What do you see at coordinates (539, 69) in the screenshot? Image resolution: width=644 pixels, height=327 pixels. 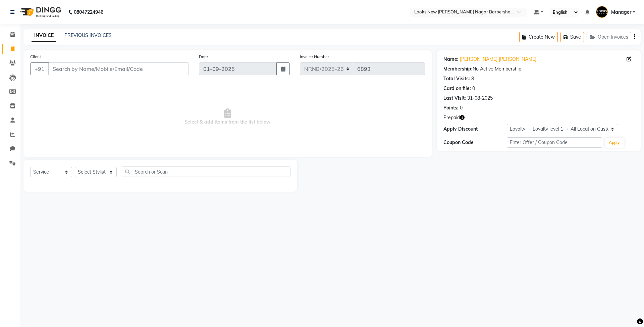 I see `div: No Active Membership` at bounding box center [539, 69].